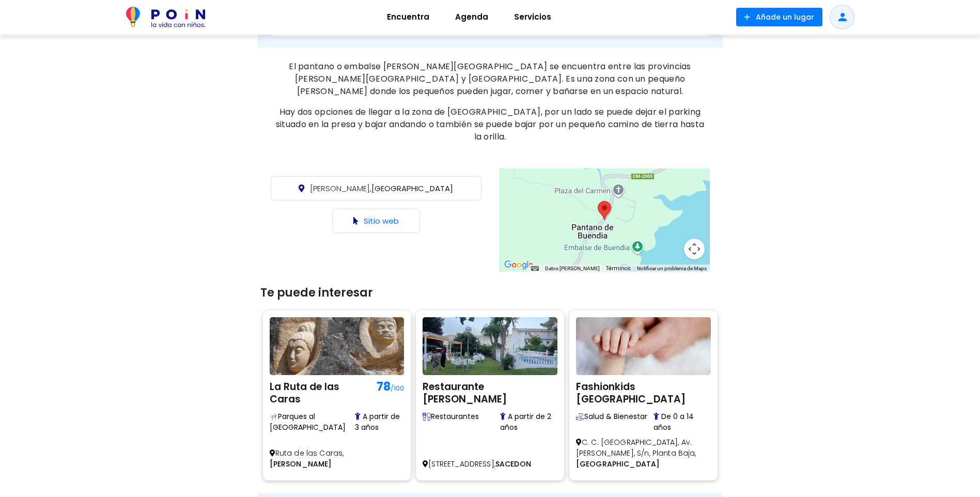 This screenshot has height=497, width=980. What do you see at coordinates (321, 392) in the screenshot?
I see `h2: La Ruta de las Caras` at bounding box center [321, 392].